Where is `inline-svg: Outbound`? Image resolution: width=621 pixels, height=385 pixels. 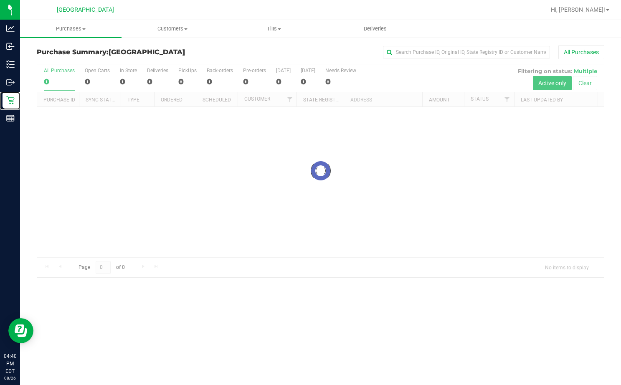 inline-svg: Outbound is located at coordinates (10, 82).